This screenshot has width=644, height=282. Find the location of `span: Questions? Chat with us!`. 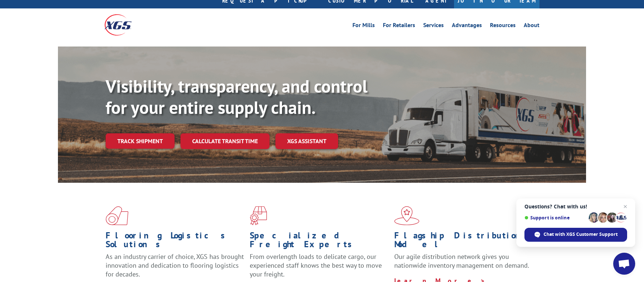

span: Questions? Chat with us! is located at coordinates (576, 207).